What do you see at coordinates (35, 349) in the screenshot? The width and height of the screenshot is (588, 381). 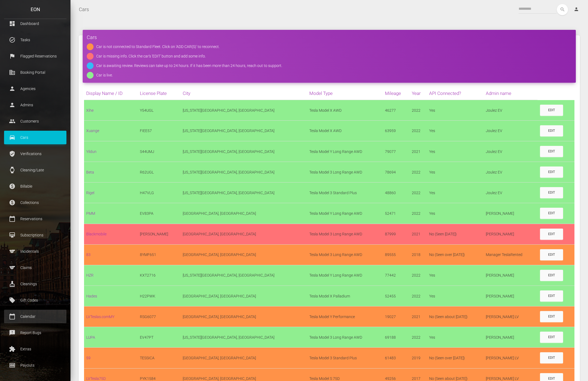 I see `p: Extras` at bounding box center [35, 349].